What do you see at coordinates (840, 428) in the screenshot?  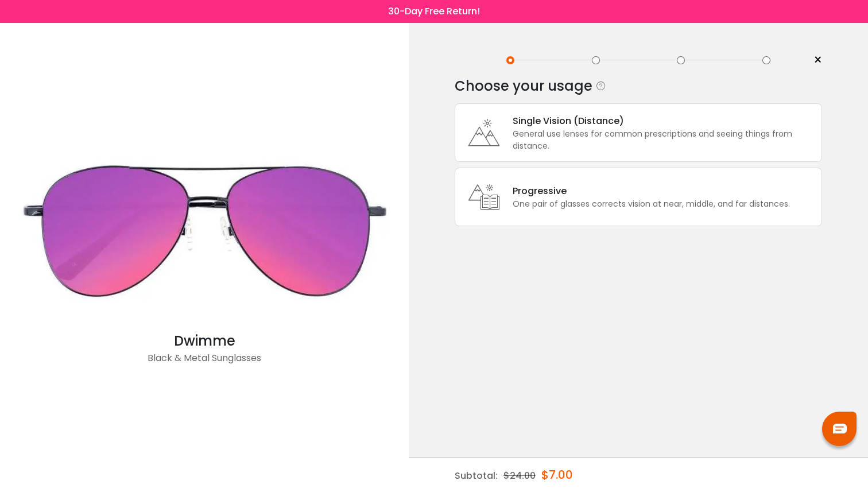 I see `img: chat` at bounding box center [840, 428].